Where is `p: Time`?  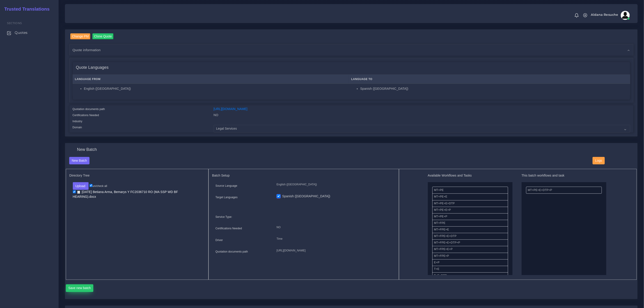 p: Time is located at coordinates (334, 239).